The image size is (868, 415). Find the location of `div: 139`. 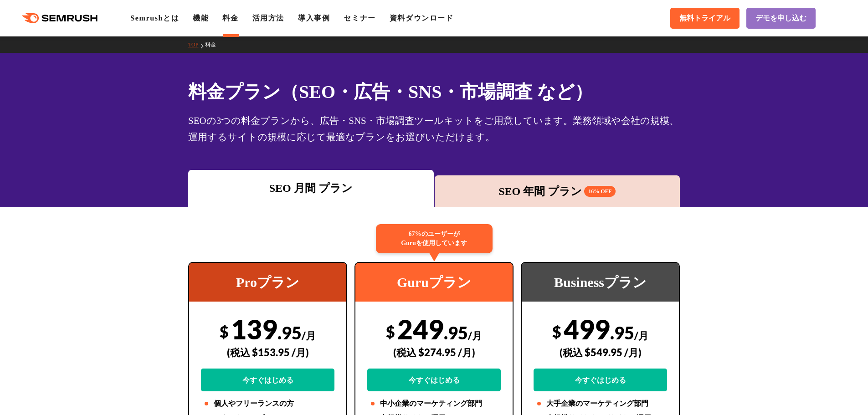

div: 139 is located at coordinates (268, 352).